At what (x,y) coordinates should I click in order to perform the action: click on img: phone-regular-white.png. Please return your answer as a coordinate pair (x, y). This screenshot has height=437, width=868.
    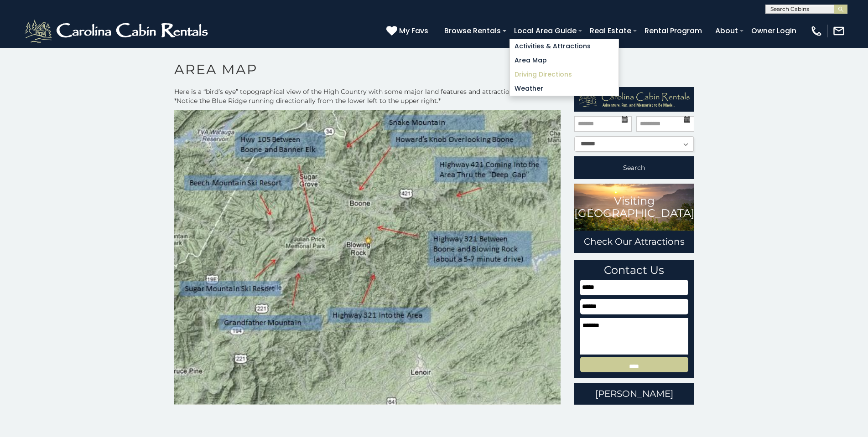
    Looking at the image, I should click on (816, 31).